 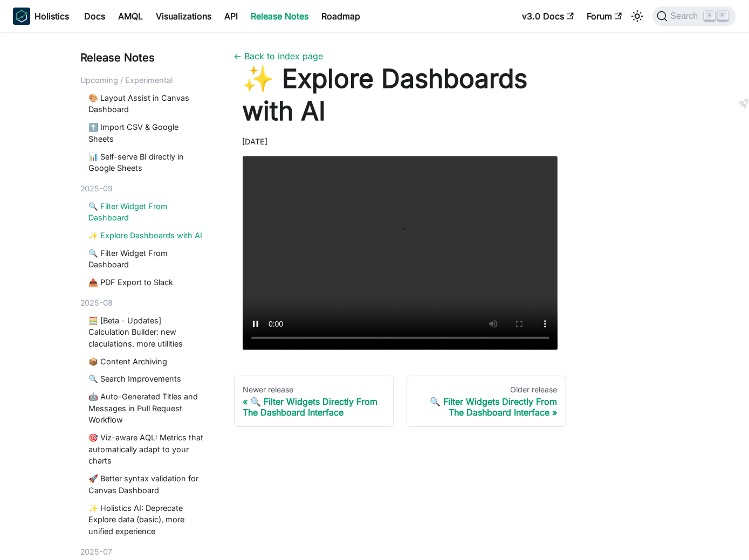 What do you see at coordinates (146, 332) in the screenshot?
I see `a: 🧮 [Beta - Updates] Calculation Builder: new claculations, more utilities` at bounding box center [146, 332].